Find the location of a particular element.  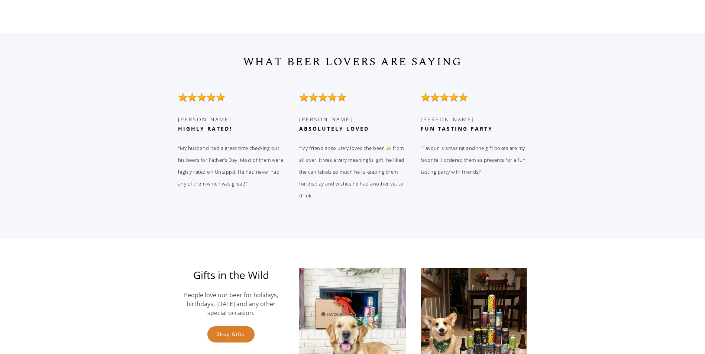

h1: WHAT BEER LOVERS ARE SAYING is located at coordinates (353, 62).